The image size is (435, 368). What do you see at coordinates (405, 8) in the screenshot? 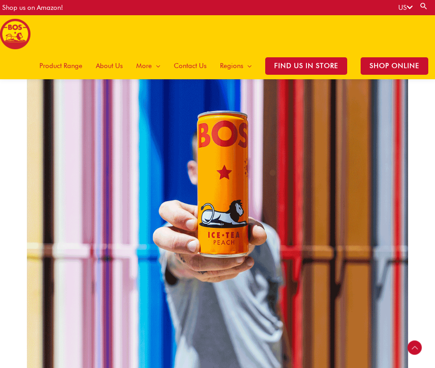
I see `a: US` at bounding box center [405, 8].